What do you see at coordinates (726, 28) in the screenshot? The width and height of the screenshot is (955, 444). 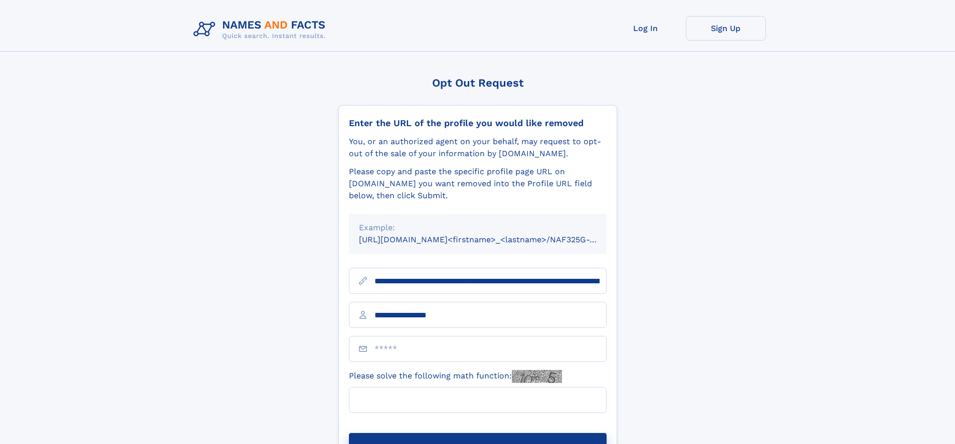 I see `a: Sign Up` at bounding box center [726, 28].